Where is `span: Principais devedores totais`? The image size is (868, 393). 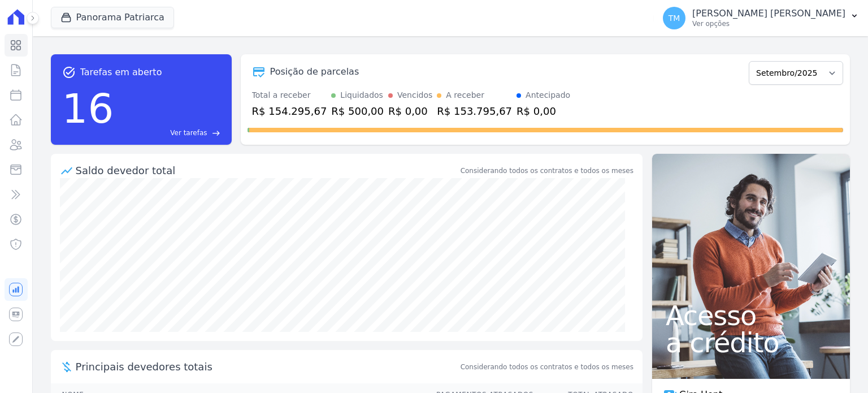 span: Principais devedores totais is located at coordinates (266, 366).